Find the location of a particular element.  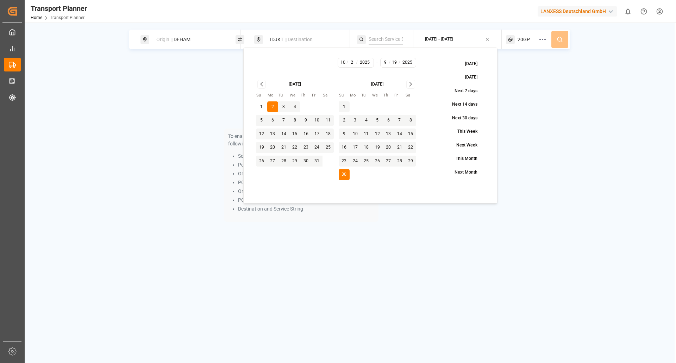

button: 31 is located at coordinates (317, 161).